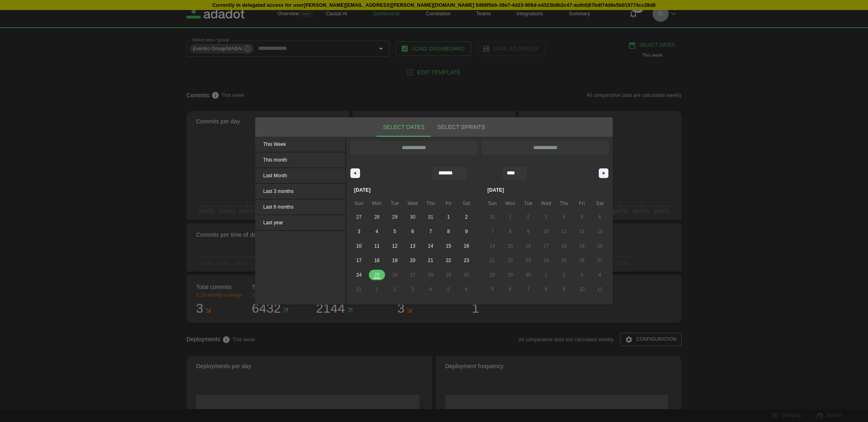  Describe the element at coordinates (300, 160) in the screenshot. I see `button: This month` at that location.